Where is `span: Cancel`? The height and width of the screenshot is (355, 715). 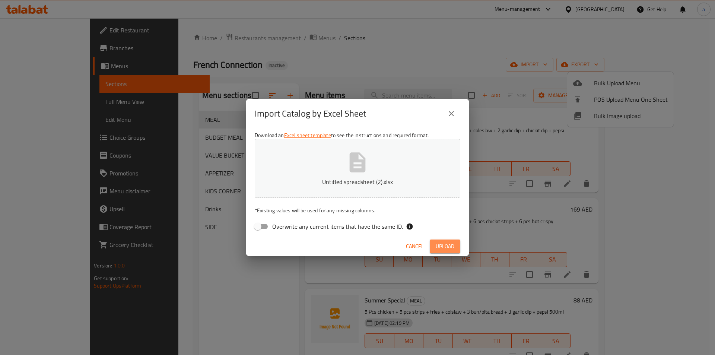 span: Cancel is located at coordinates (415, 246).